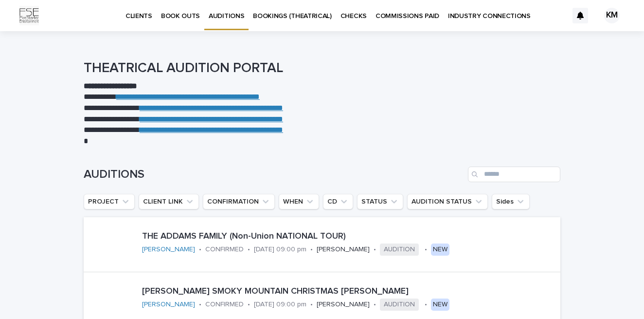  I want to click on button: STATUS, so click(380, 201).